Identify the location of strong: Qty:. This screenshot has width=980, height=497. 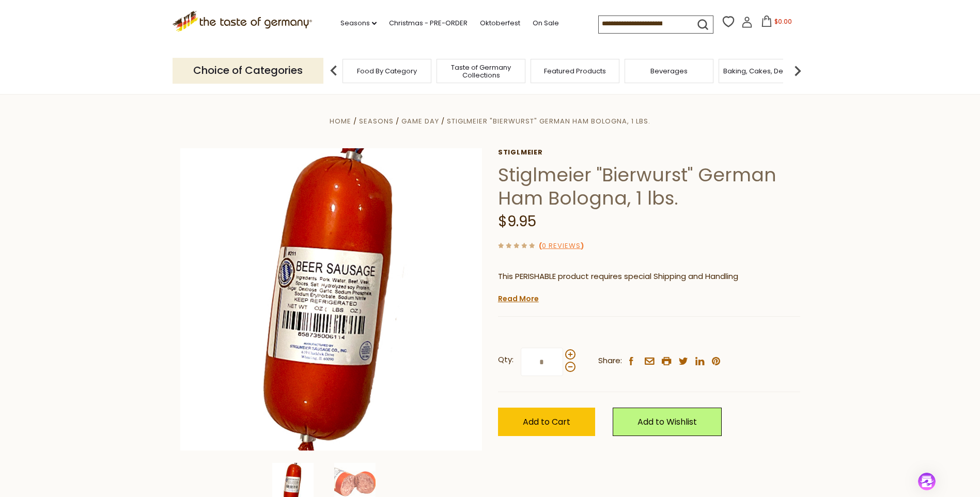
(506, 360).